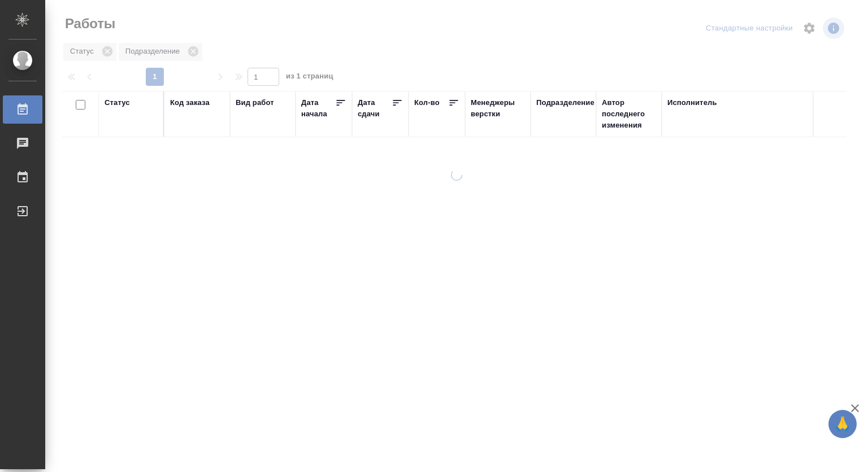  What do you see at coordinates (318, 109) in the screenshot?
I see `div: Дата начала` at bounding box center [318, 109].